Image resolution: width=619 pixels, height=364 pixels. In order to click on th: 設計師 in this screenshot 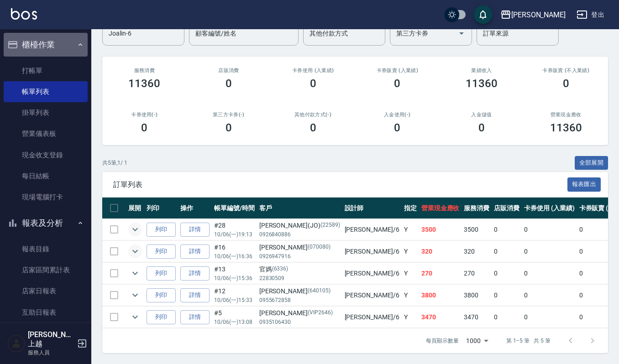, I will do `click(372, 208)`.